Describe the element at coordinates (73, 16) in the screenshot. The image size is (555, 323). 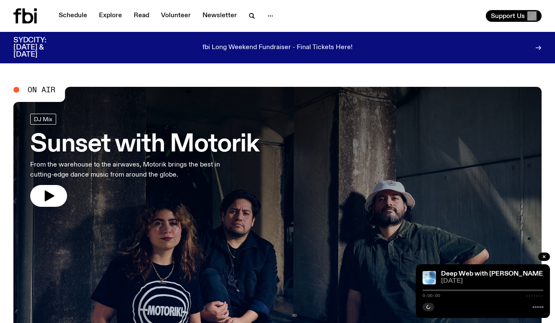
I see `a: Schedule` at that location.